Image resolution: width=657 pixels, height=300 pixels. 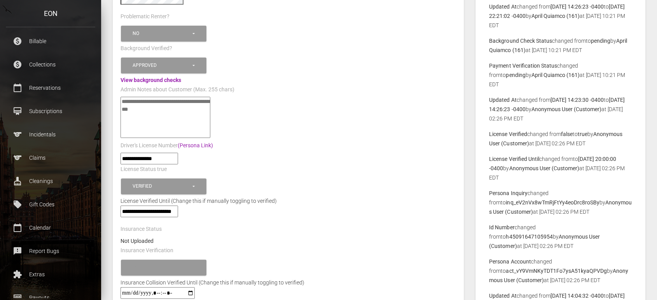 I want to click on a: cleaning_services Cleanings, so click(x=51, y=181).